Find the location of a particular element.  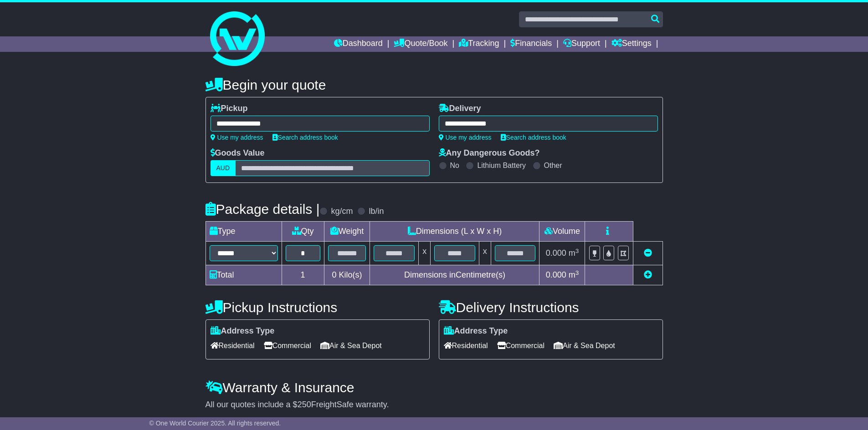

h4: Pickup Instructions is located at coordinates (317, 307).